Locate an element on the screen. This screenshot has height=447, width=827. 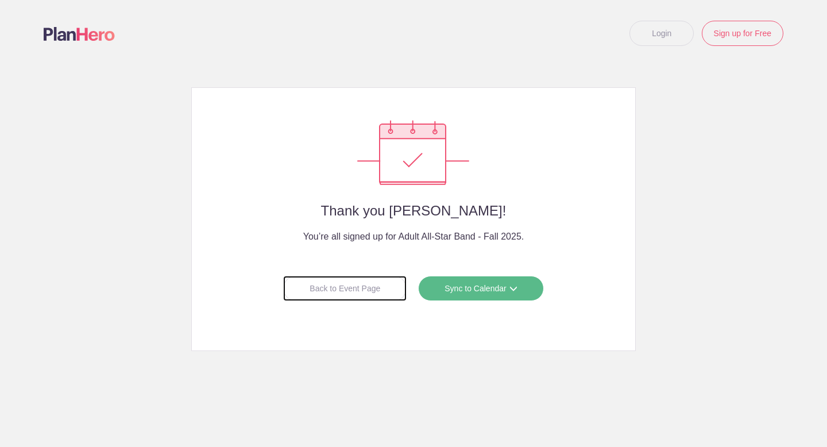
img: Success confirmation is located at coordinates (413, 152).